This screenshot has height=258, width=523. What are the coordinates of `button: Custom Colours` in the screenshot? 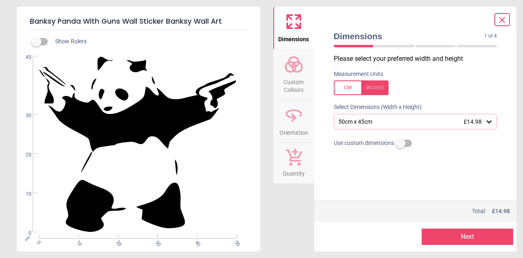 It's located at (294, 74).